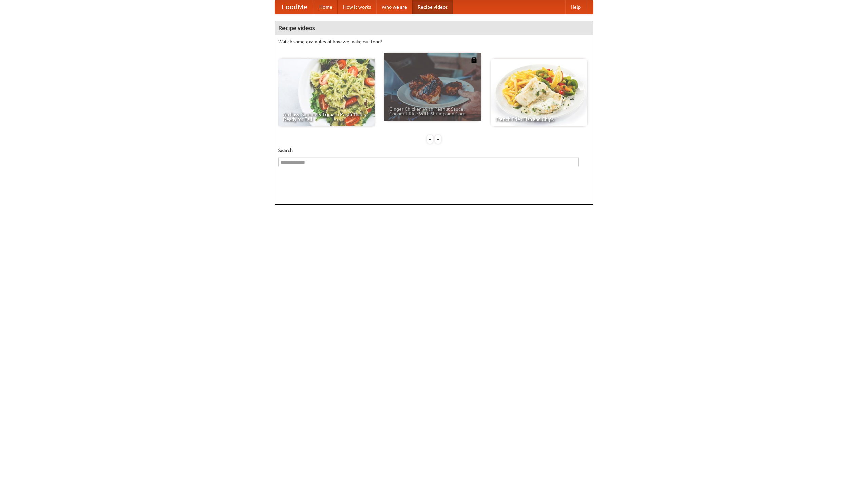  What do you see at coordinates (539, 92) in the screenshot?
I see `a: French Fries Fish and Chips` at bounding box center [539, 92].